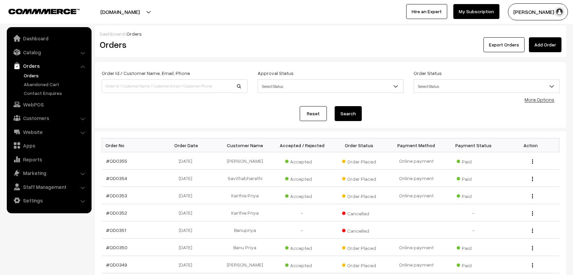 Image resolution: width=573 pixels, height=275 pixels. What do you see at coordinates (245, 230) in the screenshot?
I see `td: Banupriya` at bounding box center [245, 230].